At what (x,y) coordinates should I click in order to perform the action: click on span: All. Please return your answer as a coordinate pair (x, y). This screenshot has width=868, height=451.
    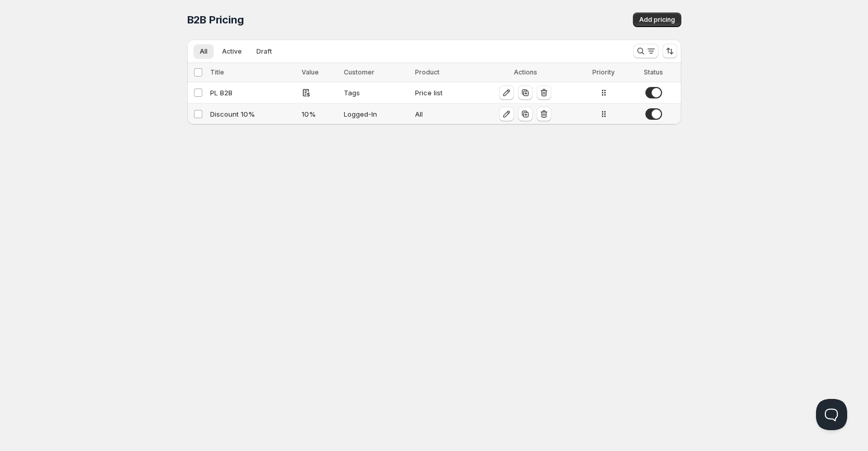
    Looking at the image, I should click on (203, 52).